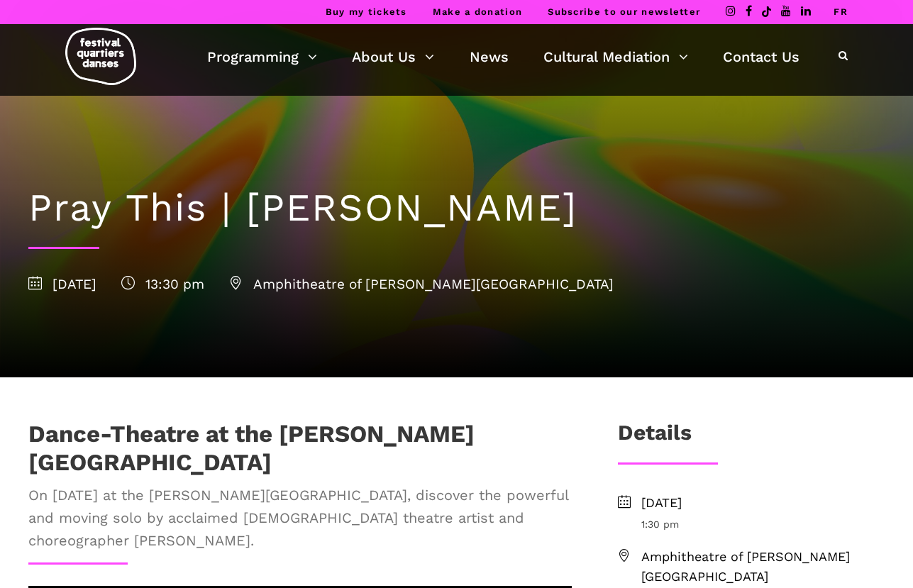 This screenshot has width=913, height=588. I want to click on a: Cultural Mediation, so click(616, 56).